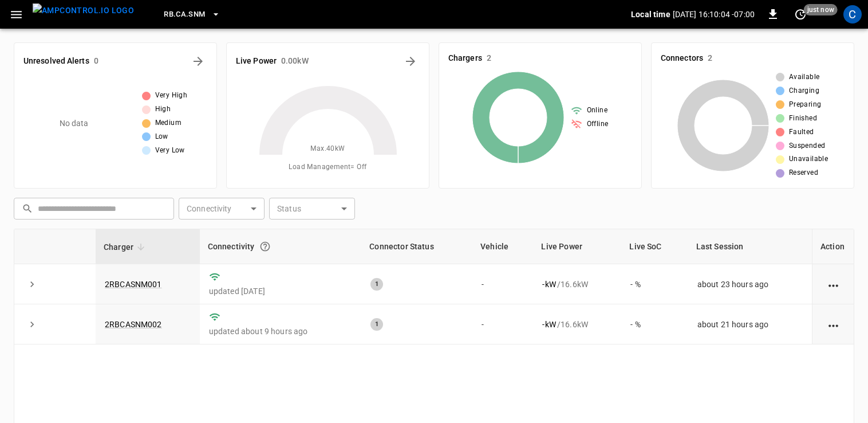 The height and width of the screenshot is (423, 868). What do you see at coordinates (126, 247) in the screenshot?
I see `span: Charger` at bounding box center [126, 247].